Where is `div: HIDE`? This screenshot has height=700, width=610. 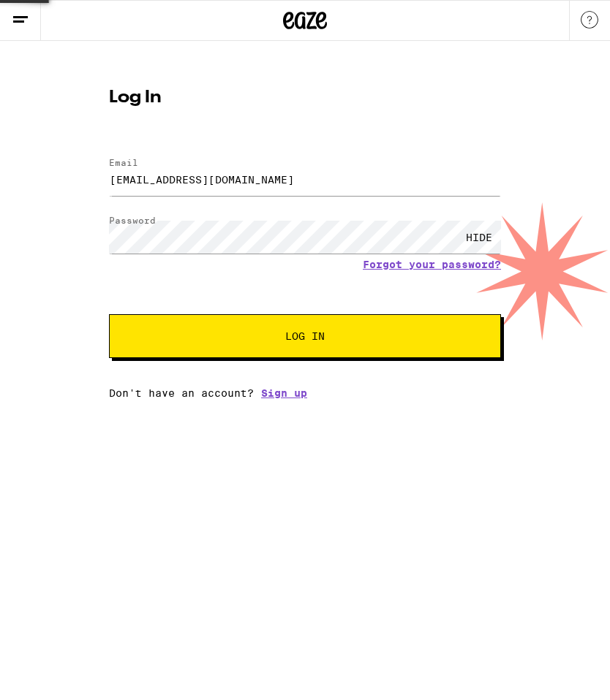
div: HIDE is located at coordinates (479, 237).